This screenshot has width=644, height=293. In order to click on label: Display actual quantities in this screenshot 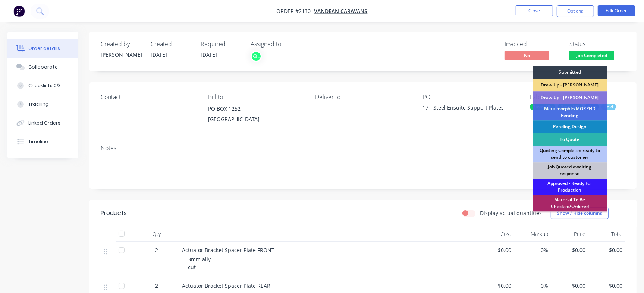, I will do `click(511, 213)`.